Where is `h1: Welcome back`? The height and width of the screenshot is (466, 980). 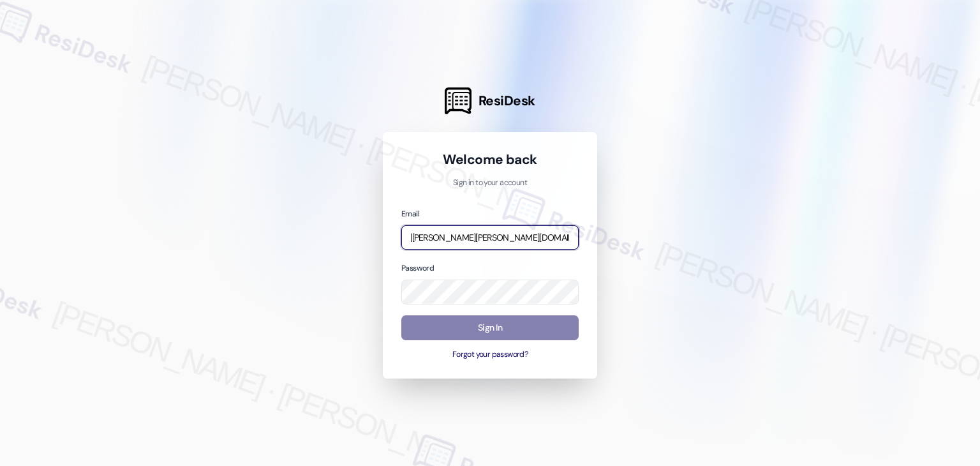 h1: Welcome back is located at coordinates (490, 160).